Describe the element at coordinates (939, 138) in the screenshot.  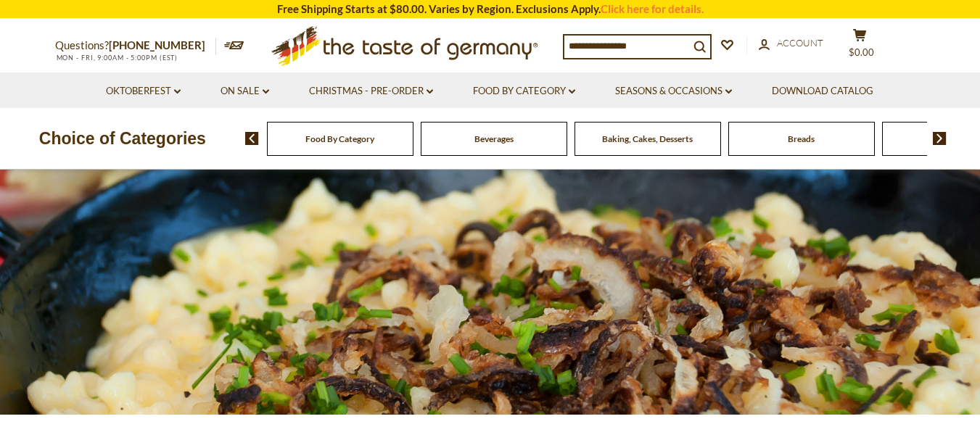
I see `img: next arrow` at that location.